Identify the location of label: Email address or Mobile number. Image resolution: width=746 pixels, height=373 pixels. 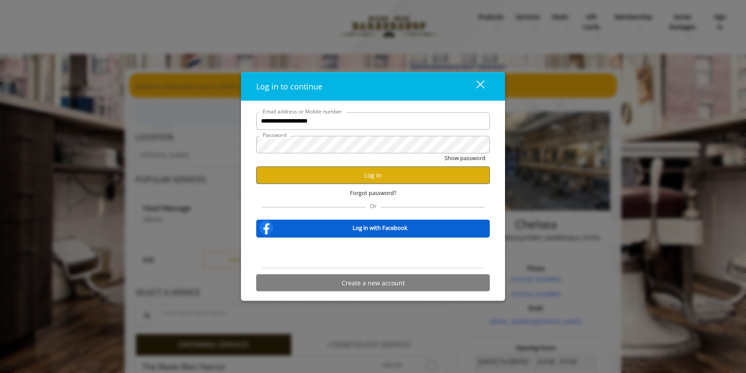
(302, 111).